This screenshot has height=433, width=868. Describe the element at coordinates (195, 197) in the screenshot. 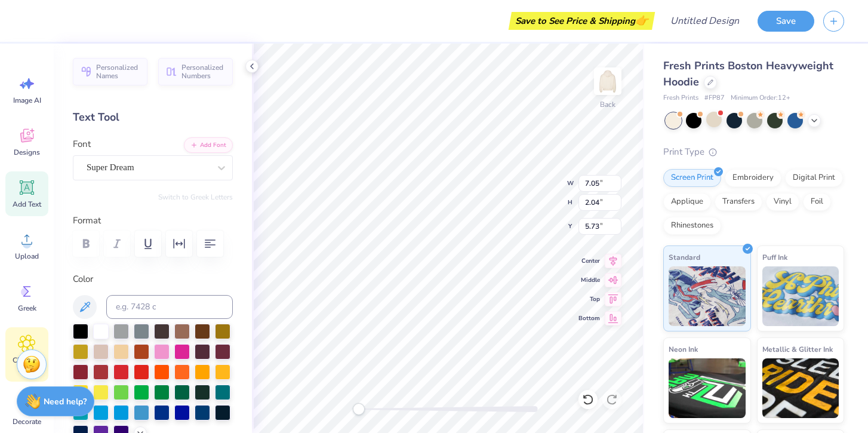

I see `button: Switch to Greek Letters` at that location.